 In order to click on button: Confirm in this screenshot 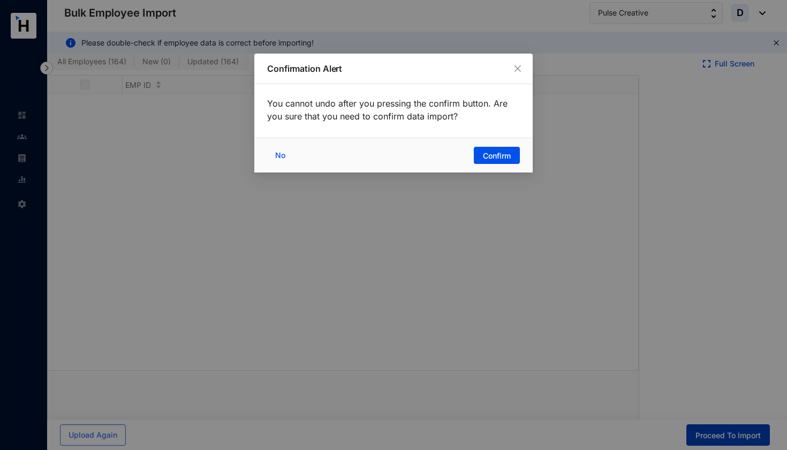, I will do `click(497, 155)`.